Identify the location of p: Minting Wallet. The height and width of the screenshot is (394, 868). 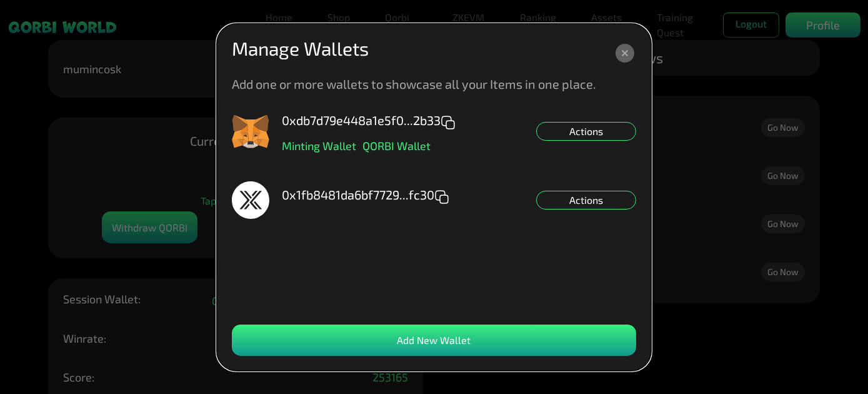
(319, 146).